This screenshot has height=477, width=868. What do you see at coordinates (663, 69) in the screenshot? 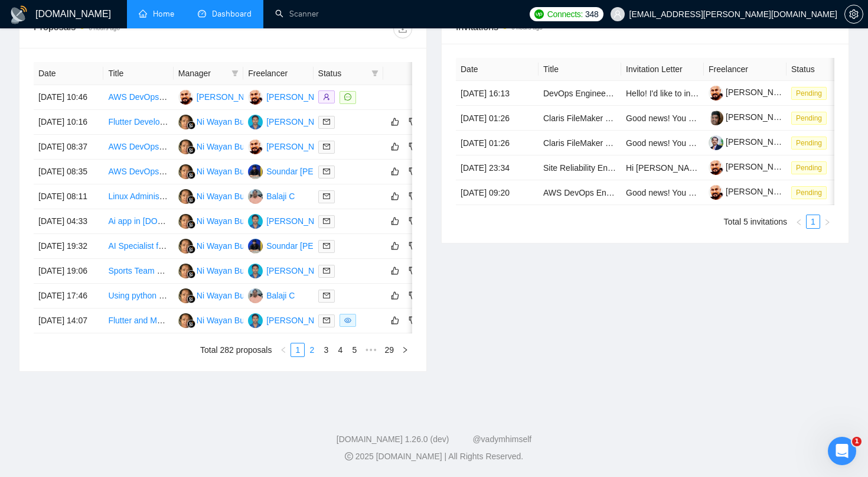
I see `th: Invitation Letter` at bounding box center [663, 69].